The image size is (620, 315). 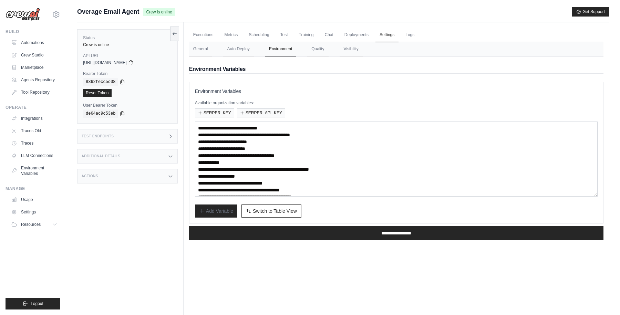 I want to click on a: Training, so click(x=306, y=35).